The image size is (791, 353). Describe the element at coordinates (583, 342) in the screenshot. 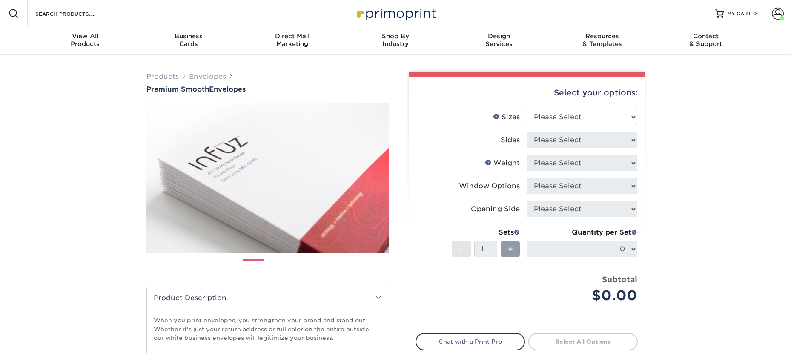

I see `a: Select All Options` at that location.